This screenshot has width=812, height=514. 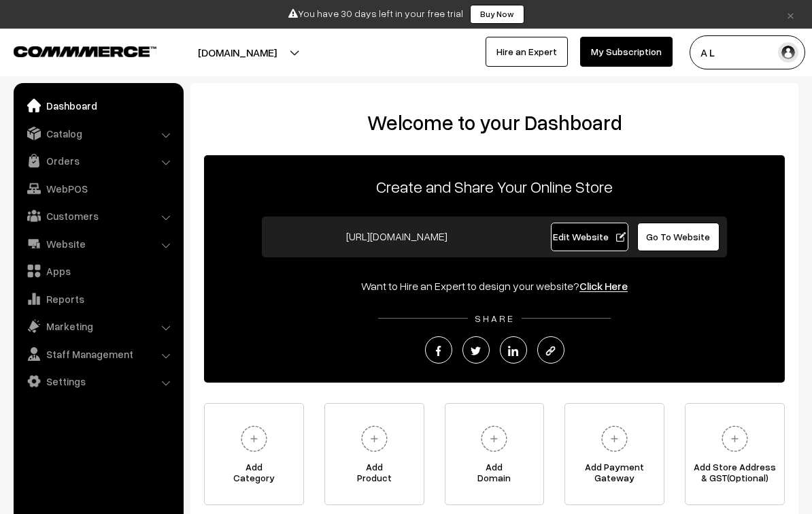 I want to click on a: WebPOS, so click(x=98, y=188).